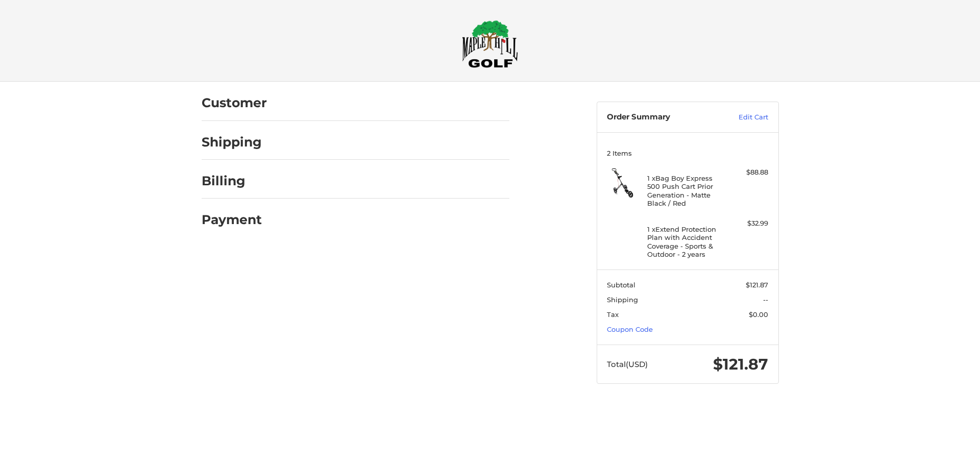  I want to click on h4: 1 x Extend Protection Plan with Accident Coverage - Sports & Outdoor - 2 years, so click(686, 241).